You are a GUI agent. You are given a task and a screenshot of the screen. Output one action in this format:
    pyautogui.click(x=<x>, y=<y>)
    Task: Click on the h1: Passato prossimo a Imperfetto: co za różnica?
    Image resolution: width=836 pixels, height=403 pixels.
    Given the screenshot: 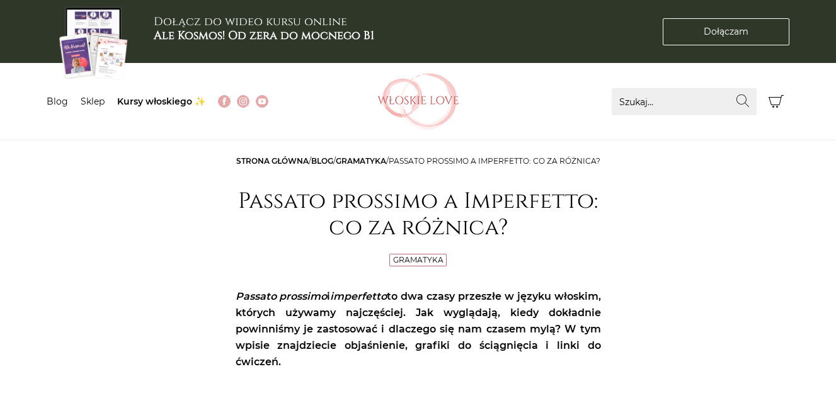 What is the action you would take?
    pyautogui.click(x=419, y=215)
    